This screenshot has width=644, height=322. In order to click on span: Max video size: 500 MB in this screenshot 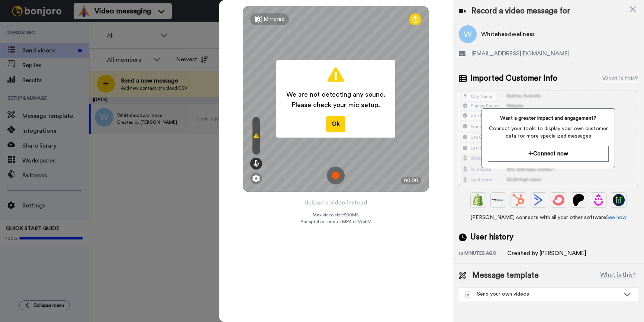, I will do `click(336, 215)`.